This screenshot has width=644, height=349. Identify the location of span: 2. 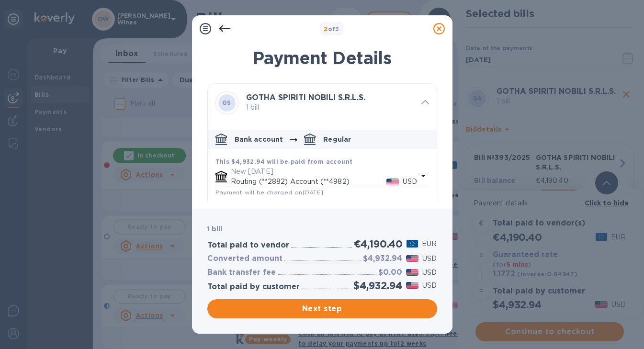
(325, 29).